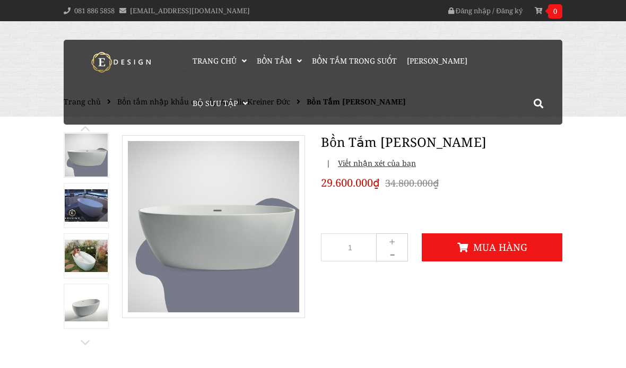 This screenshot has width=626, height=368. What do you see at coordinates (412, 183) in the screenshot?
I see `del: 34.800.000₫` at bounding box center [412, 183].